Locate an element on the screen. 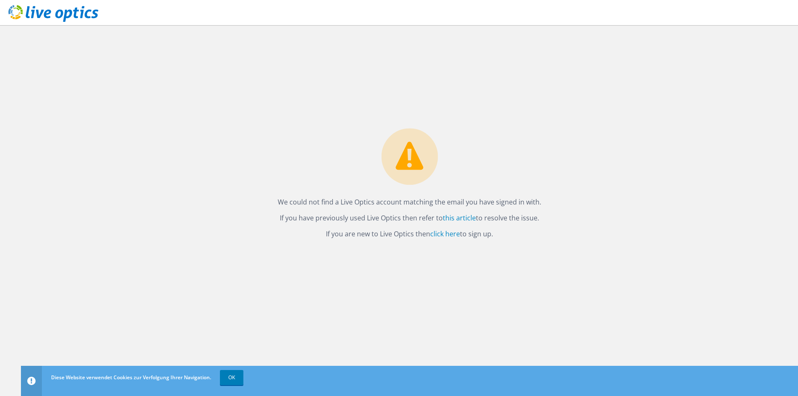 This screenshot has height=396, width=798. p: We could not find a Live Optics account matching the email you have signed in with. is located at coordinates (410, 202).